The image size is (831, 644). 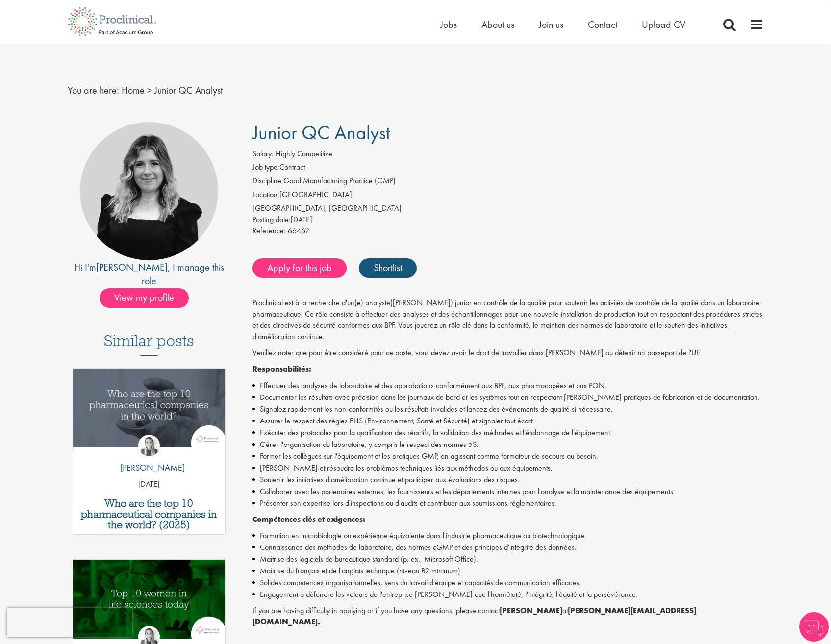 What do you see at coordinates (304, 153) in the screenshot?
I see `span: Highly Competitive` at bounding box center [304, 153].